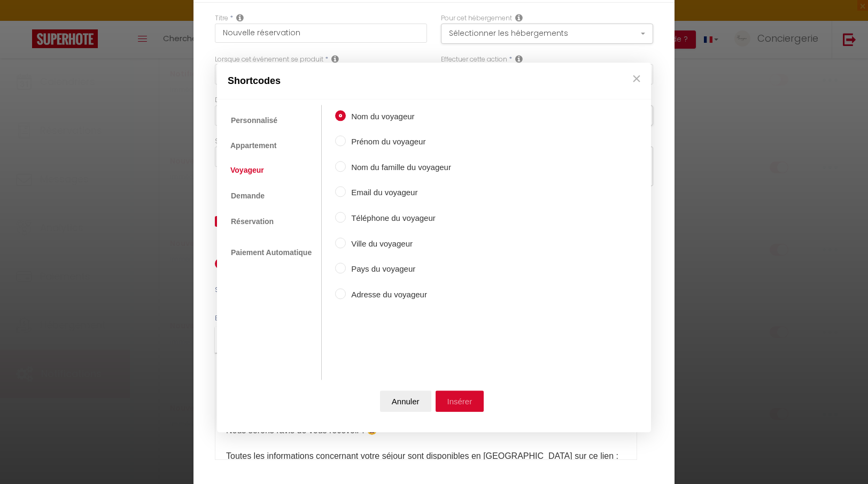 Image resolution: width=868 pixels, height=484 pixels. What do you see at coordinates (398, 218) in the screenshot?
I see `label: Téléphone du voyageur` at bounding box center [398, 218].